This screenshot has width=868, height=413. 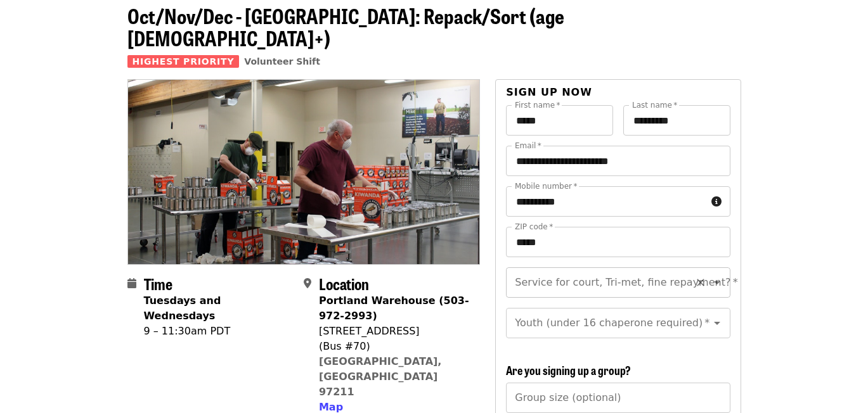 What do you see at coordinates (219, 331) in the screenshot?
I see `div: 9 – 11:30am PDT` at bounding box center [219, 331].